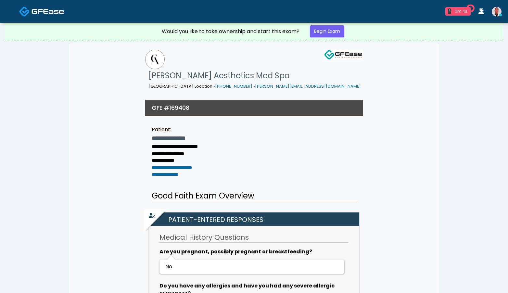 This screenshot has width=508, height=293. What do you see at coordinates (254, 196) in the screenshot?
I see `h2: Good Faith Exam Overview` at bounding box center [254, 196].